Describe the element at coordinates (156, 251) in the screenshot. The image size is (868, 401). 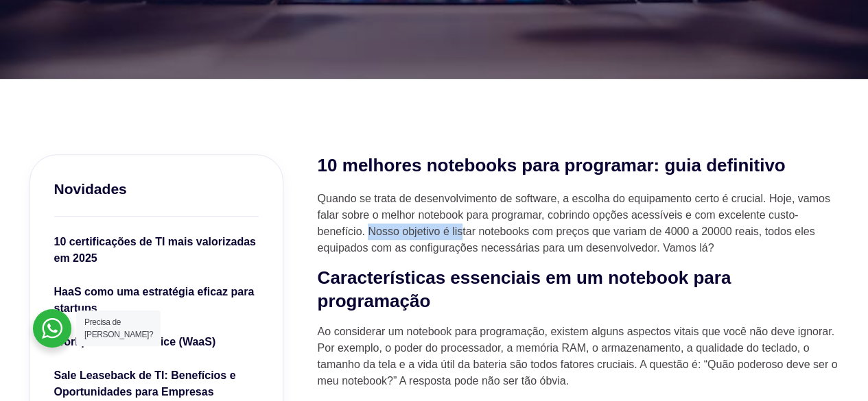
I see `span: 10 certificações de TI mais valorizadas em 2025` at that location.